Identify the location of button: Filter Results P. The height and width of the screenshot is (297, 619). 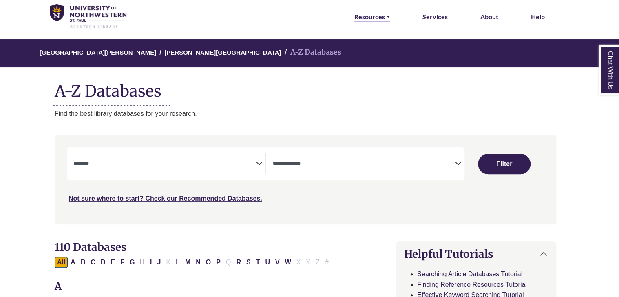
(218, 262).